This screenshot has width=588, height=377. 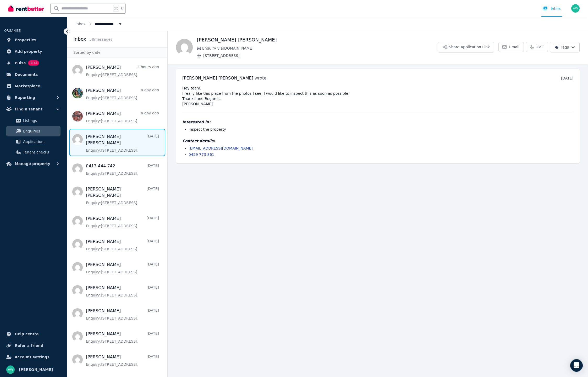 I want to click on button: Find a tenant, so click(x=33, y=109).